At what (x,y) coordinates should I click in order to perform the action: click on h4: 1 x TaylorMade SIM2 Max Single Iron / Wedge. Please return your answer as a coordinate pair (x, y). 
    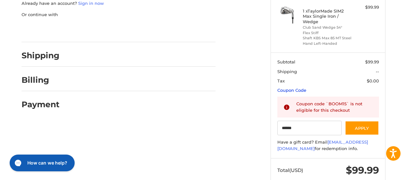
    Looking at the image, I should click on (328, 16).